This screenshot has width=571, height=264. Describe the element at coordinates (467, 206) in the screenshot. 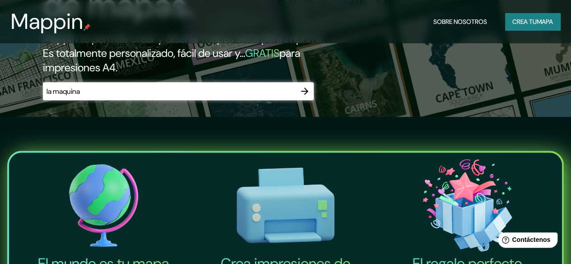

I see `img: El icono del regalo perfecto` at that location.